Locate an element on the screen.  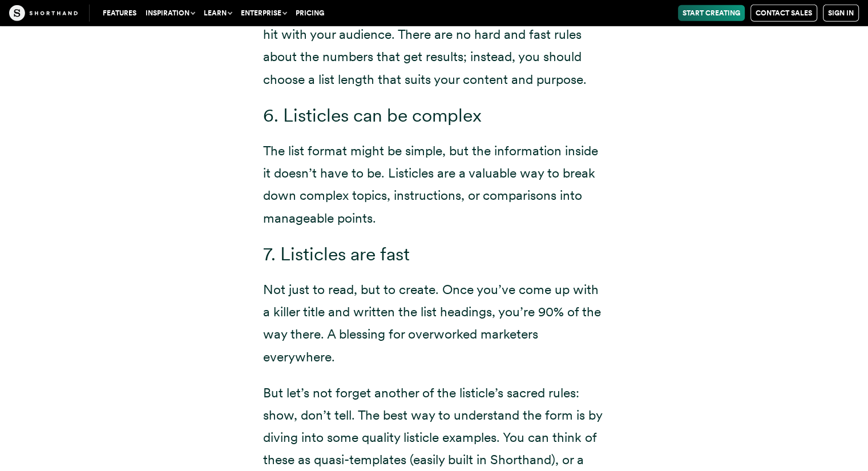
button: Learn is located at coordinates (217, 13).